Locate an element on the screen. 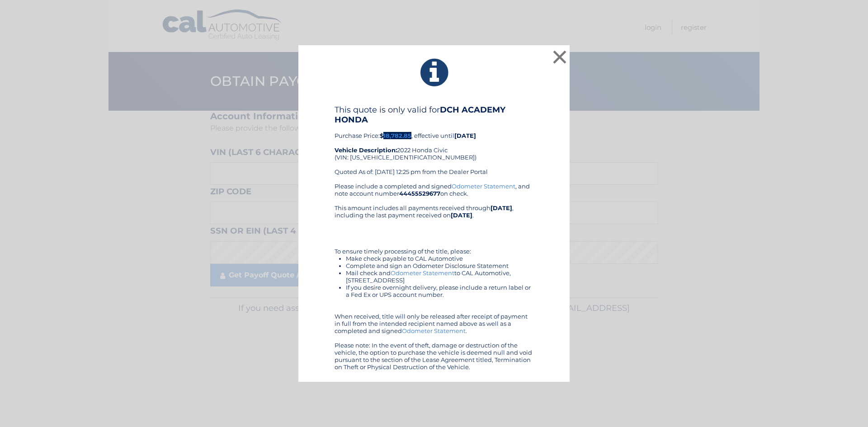 The image size is (868, 427). h4: This quote is only valid for is located at coordinates (434, 114).